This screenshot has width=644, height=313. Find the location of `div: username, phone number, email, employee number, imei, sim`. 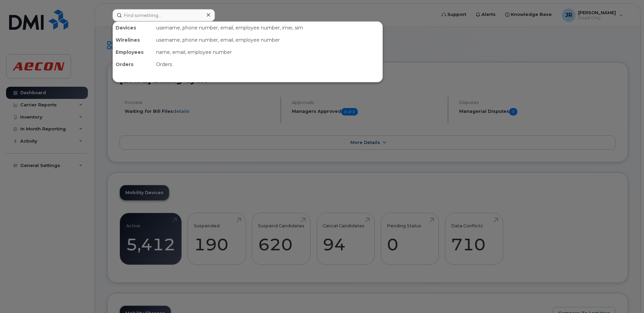

div: username, phone number, email, employee number, imei, sim is located at coordinates (268, 28).